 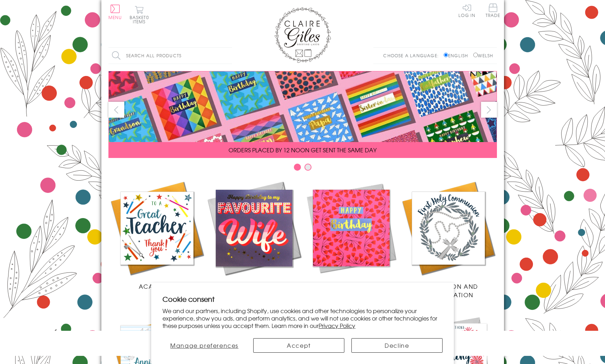 I want to click on span: ORDERS PLACED BY 12 NOON GET SENT THE SAME DAY, so click(x=302, y=150).